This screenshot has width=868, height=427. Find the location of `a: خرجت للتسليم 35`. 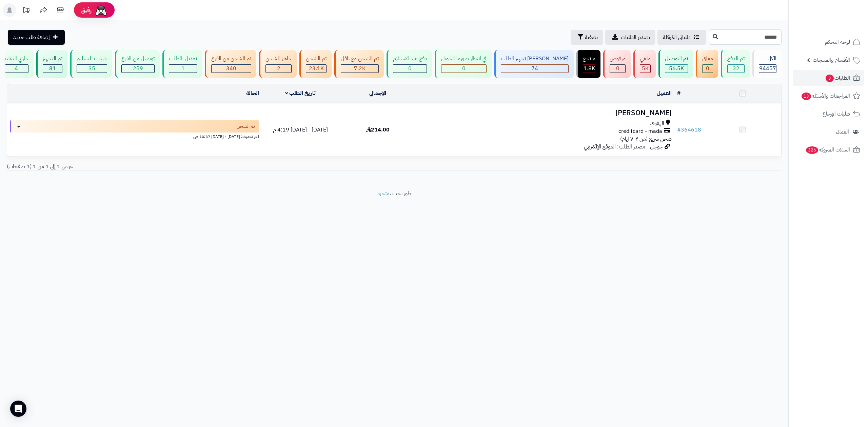

a: خرجت للتسليم 35 is located at coordinates (91, 64).